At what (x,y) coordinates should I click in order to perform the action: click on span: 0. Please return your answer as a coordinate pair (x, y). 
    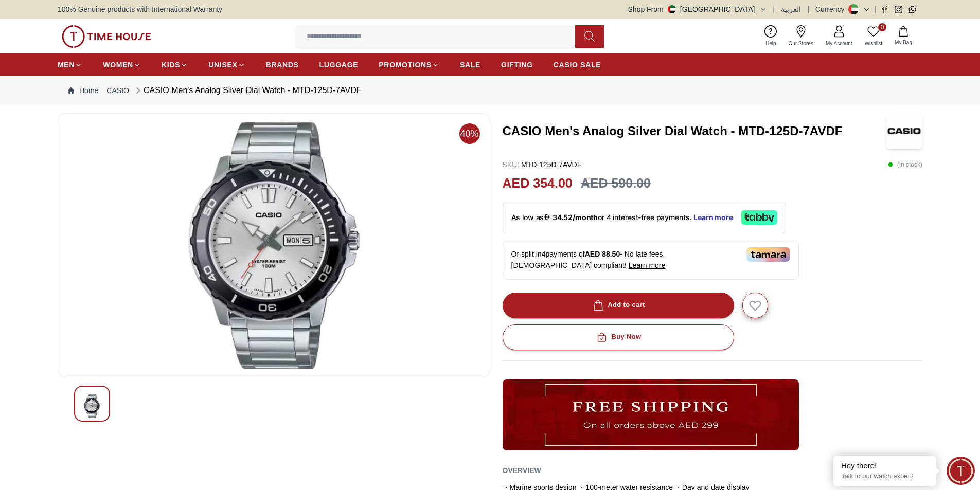
    Looking at the image, I should click on (882, 27).